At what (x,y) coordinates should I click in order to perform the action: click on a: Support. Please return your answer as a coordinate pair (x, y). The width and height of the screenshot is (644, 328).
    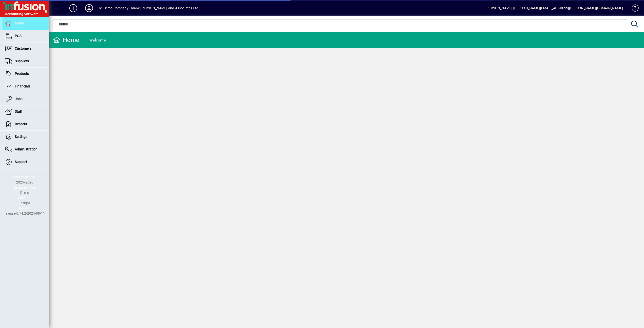
    Looking at the image, I should click on (26, 162).